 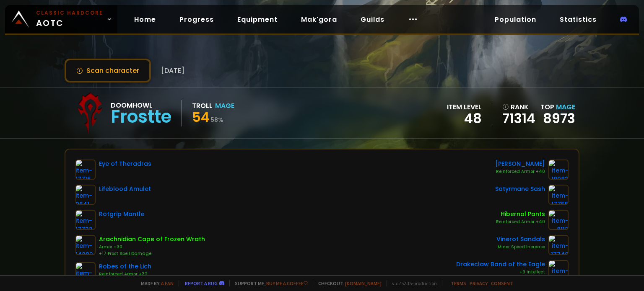 I want to click on span: v. d752d5 - production, so click(x=412, y=283).